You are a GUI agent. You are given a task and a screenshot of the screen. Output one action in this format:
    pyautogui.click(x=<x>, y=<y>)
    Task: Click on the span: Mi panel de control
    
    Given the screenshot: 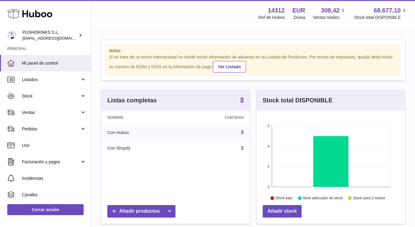 What is the action you would take?
    pyautogui.click(x=54, y=63)
    